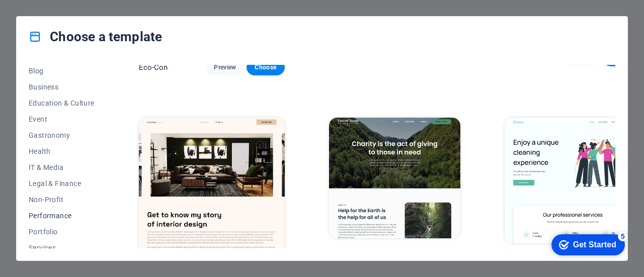  Describe the element at coordinates (61, 120) in the screenshot. I see `button: Event` at that location.